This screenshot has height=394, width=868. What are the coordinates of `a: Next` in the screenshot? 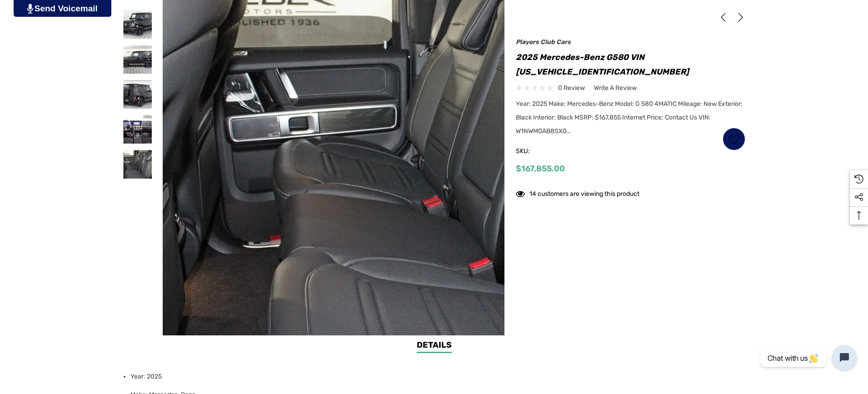 It's located at (739, 17).